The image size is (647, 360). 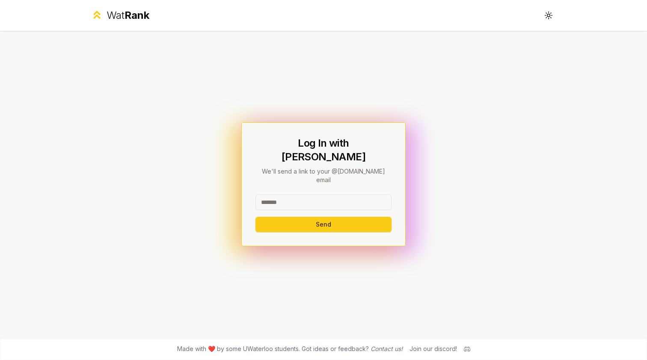 I want to click on div: Join our discord!, so click(x=433, y=349).